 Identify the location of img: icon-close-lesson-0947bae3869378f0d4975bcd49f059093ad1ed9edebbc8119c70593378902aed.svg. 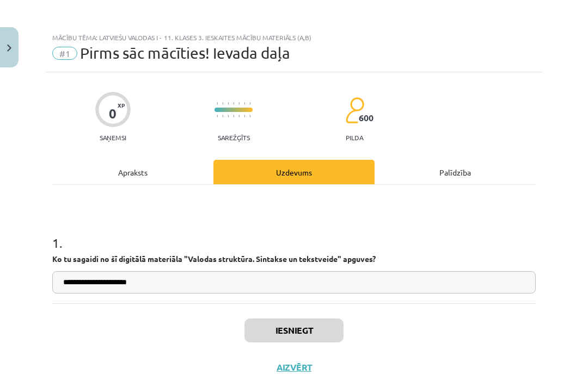
(9, 48).